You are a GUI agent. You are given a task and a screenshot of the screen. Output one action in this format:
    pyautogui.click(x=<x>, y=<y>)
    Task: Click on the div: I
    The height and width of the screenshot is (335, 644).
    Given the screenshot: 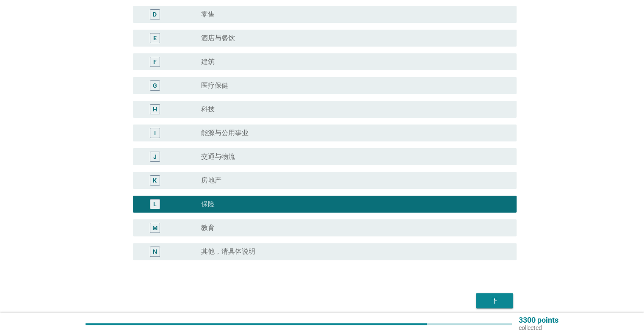 What is the action you would take?
    pyautogui.click(x=155, y=133)
    